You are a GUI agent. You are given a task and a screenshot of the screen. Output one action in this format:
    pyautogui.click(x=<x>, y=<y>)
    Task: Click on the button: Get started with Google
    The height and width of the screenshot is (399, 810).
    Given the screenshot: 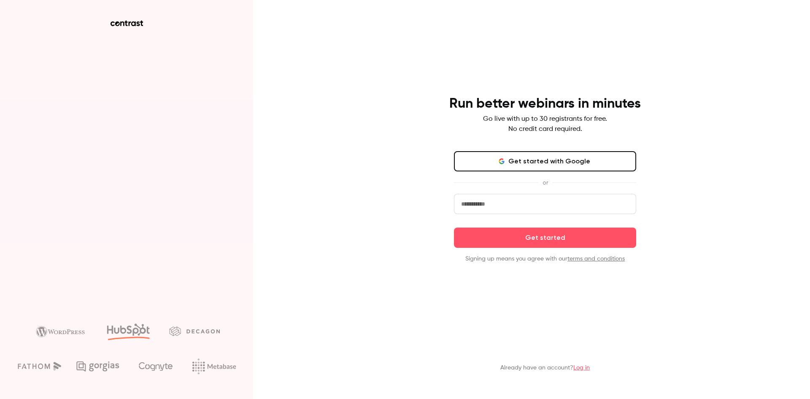 What is the action you would take?
    pyautogui.click(x=545, y=161)
    